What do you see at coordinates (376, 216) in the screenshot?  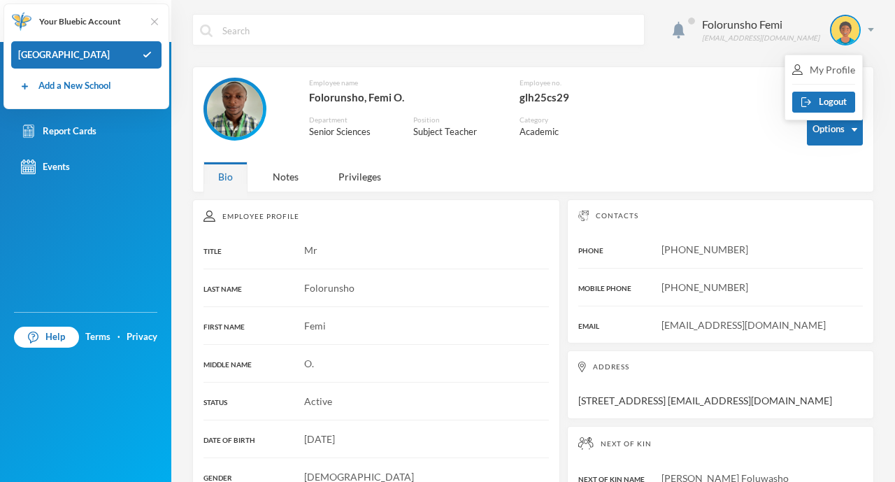 I see `div: Employee Profile` at bounding box center [376, 216].